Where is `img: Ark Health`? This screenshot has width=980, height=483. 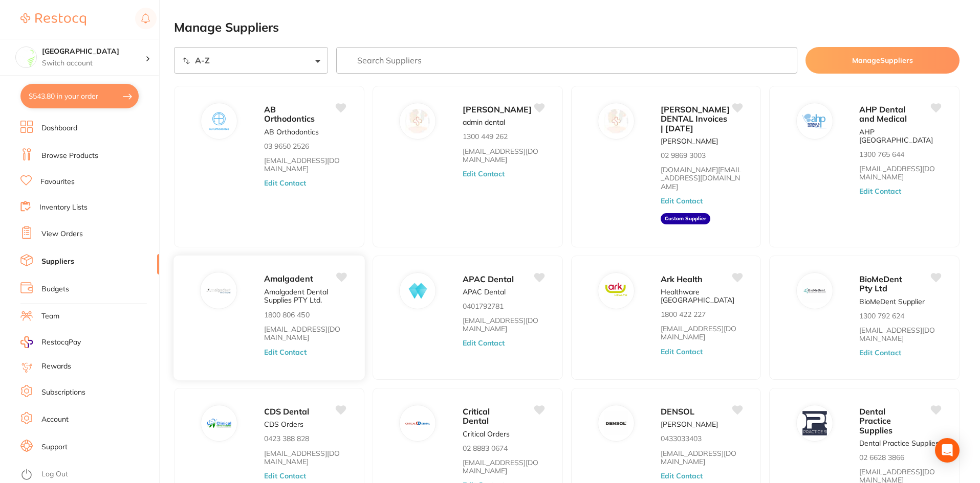
img: Ark Health is located at coordinates (616, 291).